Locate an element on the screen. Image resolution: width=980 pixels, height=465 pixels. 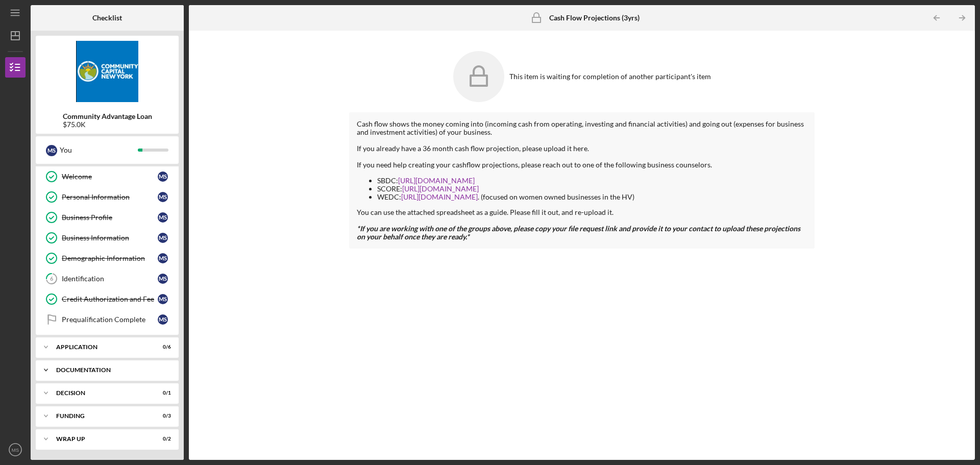
div: If you already have a 36 month cash flow projection, please upload it here. is located at coordinates (582, 148).